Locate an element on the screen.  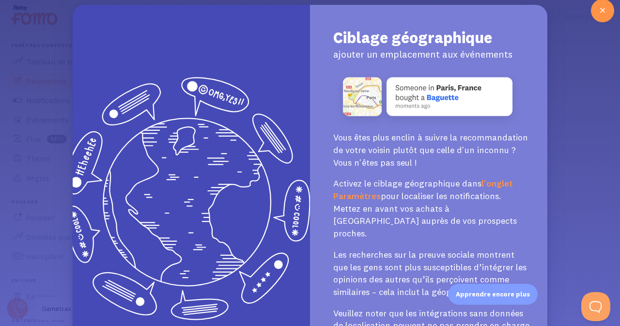
font: Activez le ciblage géographique dans is located at coordinates (407, 183).